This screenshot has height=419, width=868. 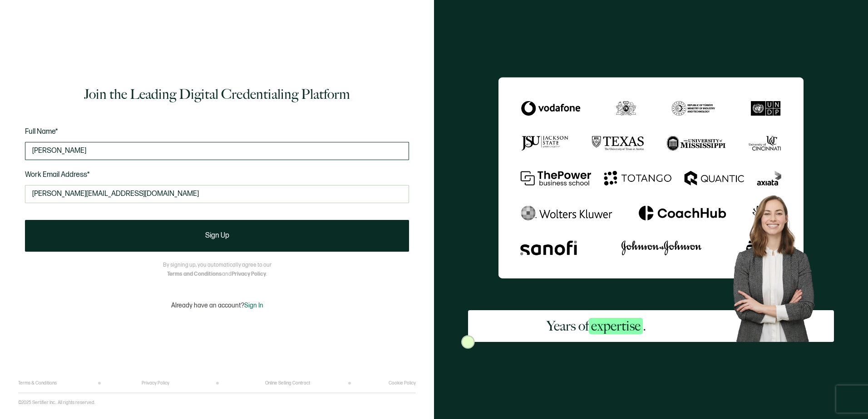 I want to click on img: Sertifier Signup - Years of <span class="strong-h">expertise</span>., so click(x=651, y=177).